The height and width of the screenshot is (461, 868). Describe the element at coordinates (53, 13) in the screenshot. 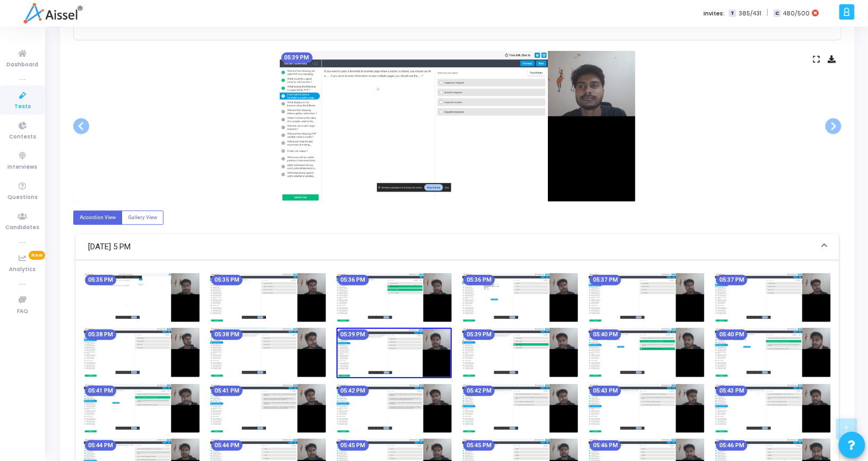

I see `img: logo` at that location.